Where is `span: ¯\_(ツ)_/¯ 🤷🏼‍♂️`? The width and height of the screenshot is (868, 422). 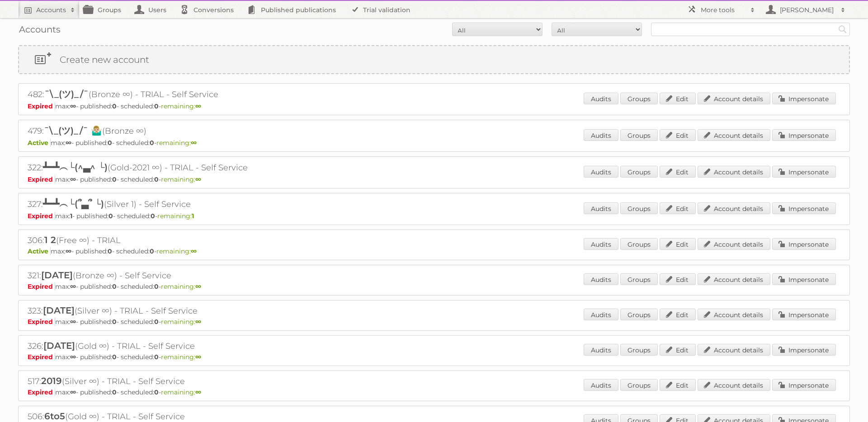 span: ¯\_(ツ)_/¯ 🤷🏼‍♂️ is located at coordinates (73, 131).